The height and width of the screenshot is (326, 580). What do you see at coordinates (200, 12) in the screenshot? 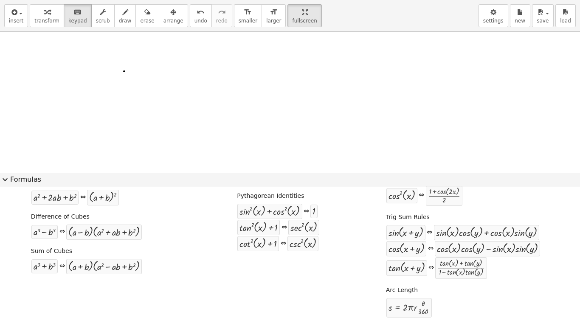
I see `i: undo` at bounding box center [200, 12].